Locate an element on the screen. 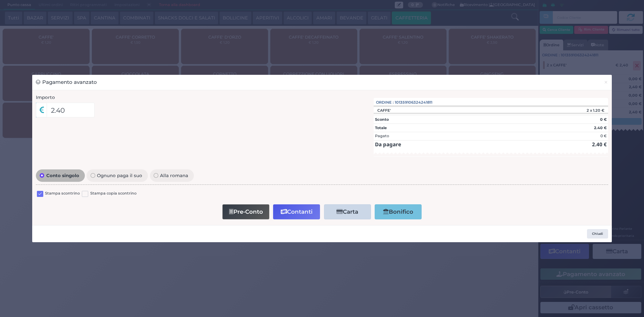 The height and width of the screenshot is (317, 644). label: Importo is located at coordinates (46, 97).